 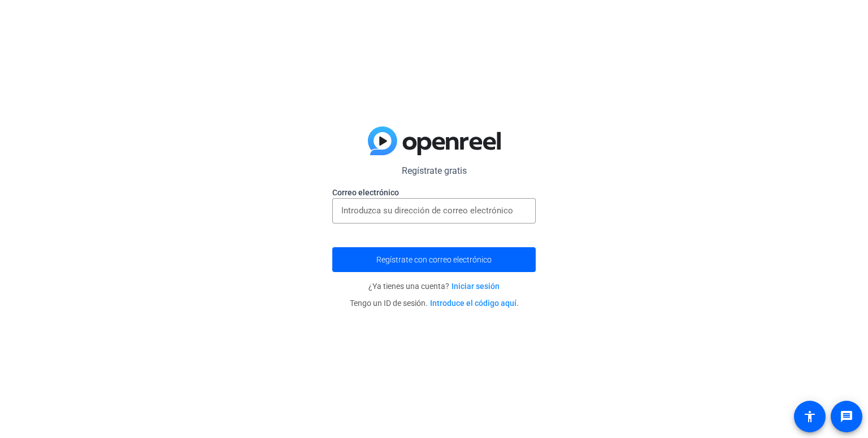 I want to click on button: Regístrate con correo electrónico, so click(x=434, y=260).